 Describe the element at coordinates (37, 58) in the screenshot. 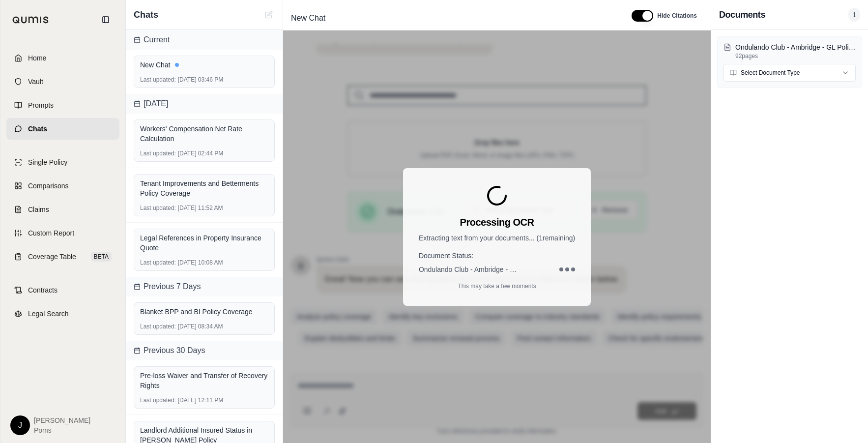

I see `span: Home` at that location.